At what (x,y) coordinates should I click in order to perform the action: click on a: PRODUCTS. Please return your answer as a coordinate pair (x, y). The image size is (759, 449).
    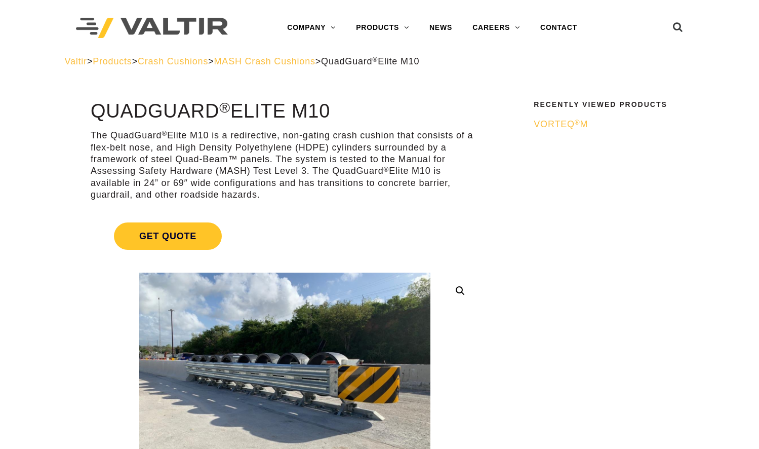
    Looking at the image, I should click on (383, 28).